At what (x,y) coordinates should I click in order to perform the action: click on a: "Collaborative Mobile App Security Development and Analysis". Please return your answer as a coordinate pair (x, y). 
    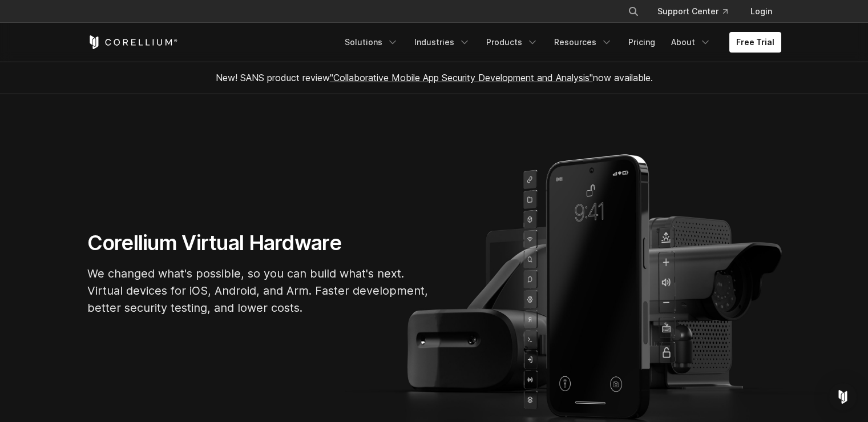
    Looking at the image, I should click on (462, 78).